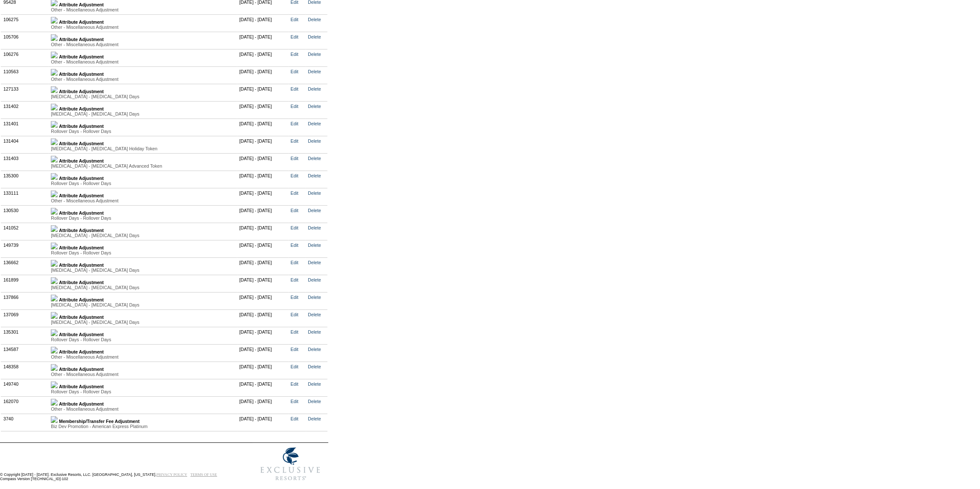 The height and width of the screenshot is (489, 980). I want to click on td: 110563, so click(25, 75).